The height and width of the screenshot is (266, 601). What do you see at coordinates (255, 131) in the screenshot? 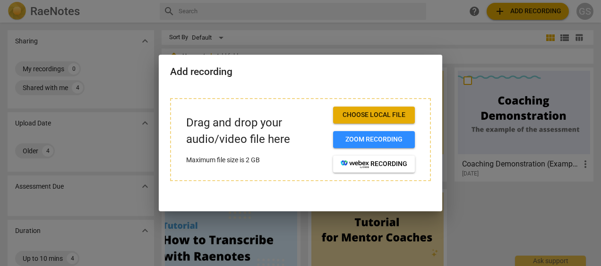
I see `p: Drag and drop your audio/video file here` at bounding box center [255, 131].